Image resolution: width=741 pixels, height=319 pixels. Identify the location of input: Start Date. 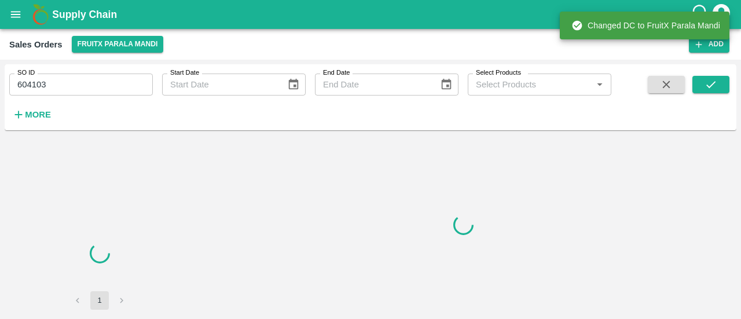
(220, 84).